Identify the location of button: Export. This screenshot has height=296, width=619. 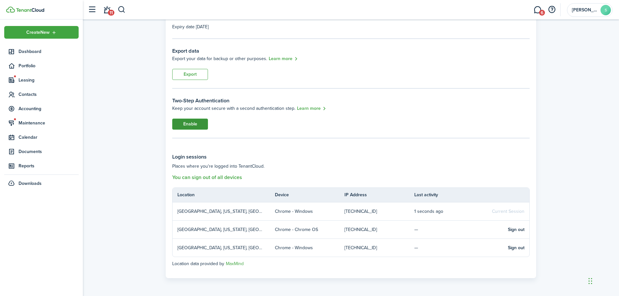
(190, 74).